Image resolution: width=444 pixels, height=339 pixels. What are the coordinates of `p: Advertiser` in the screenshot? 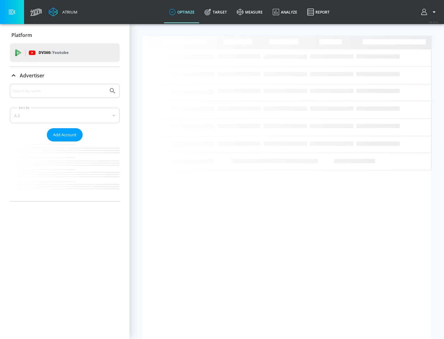 It's located at (32, 75).